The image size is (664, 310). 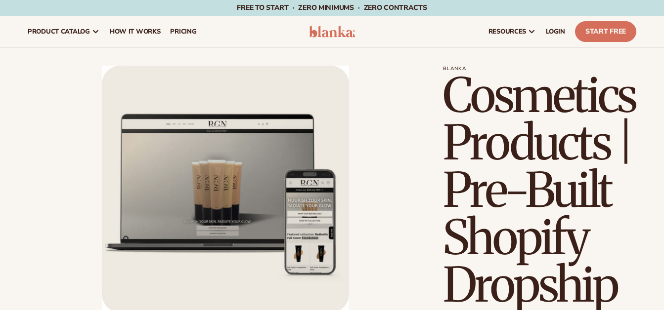 I want to click on a: resources, so click(x=512, y=32).